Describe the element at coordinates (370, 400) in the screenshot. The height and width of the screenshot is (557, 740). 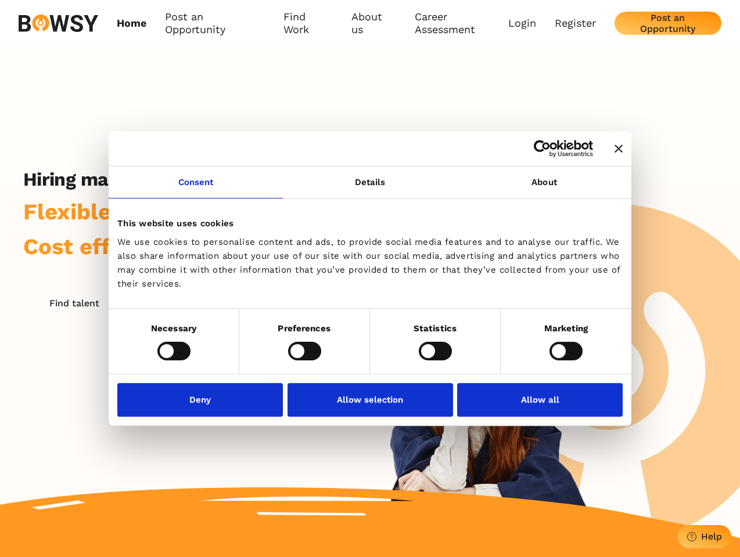
I see `button: Allow selection` at that location.